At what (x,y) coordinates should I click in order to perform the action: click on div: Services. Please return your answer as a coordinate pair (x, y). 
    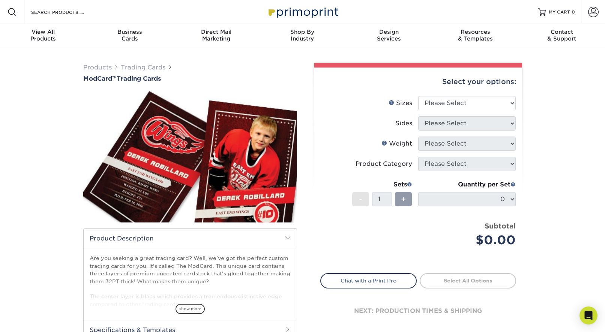
    Looking at the image, I should click on (389, 35).